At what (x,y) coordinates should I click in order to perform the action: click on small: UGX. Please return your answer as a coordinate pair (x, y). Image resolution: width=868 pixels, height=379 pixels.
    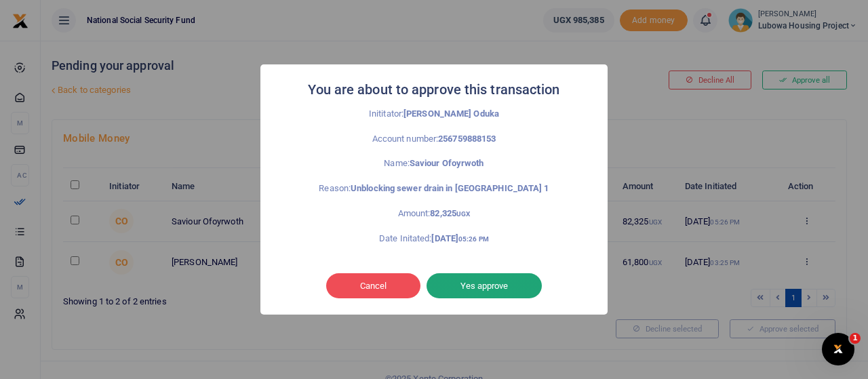
    Looking at the image, I should click on (463, 214).